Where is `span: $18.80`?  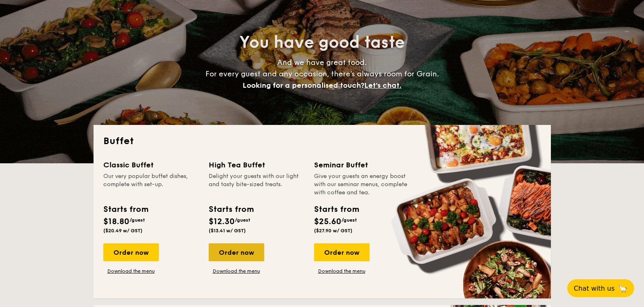 span: $18.80 is located at coordinates (117, 222).